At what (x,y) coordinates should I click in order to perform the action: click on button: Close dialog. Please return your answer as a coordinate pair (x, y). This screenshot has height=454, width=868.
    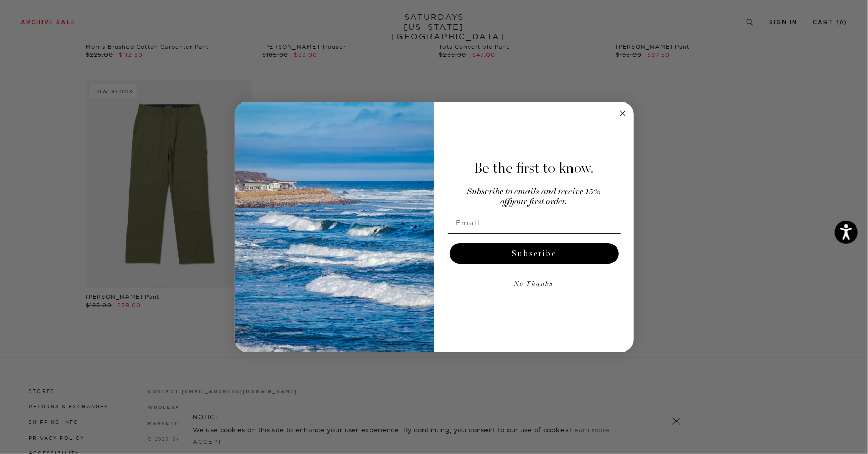
    Looking at the image, I should click on (623, 113).